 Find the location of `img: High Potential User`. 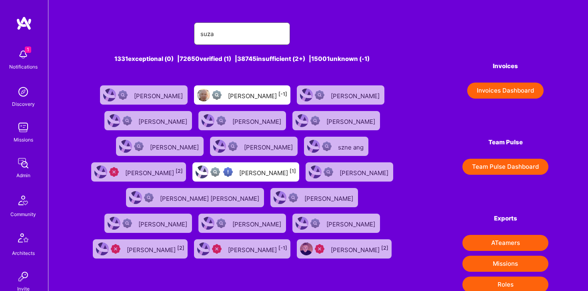

img: High Potential User is located at coordinates (228, 172).